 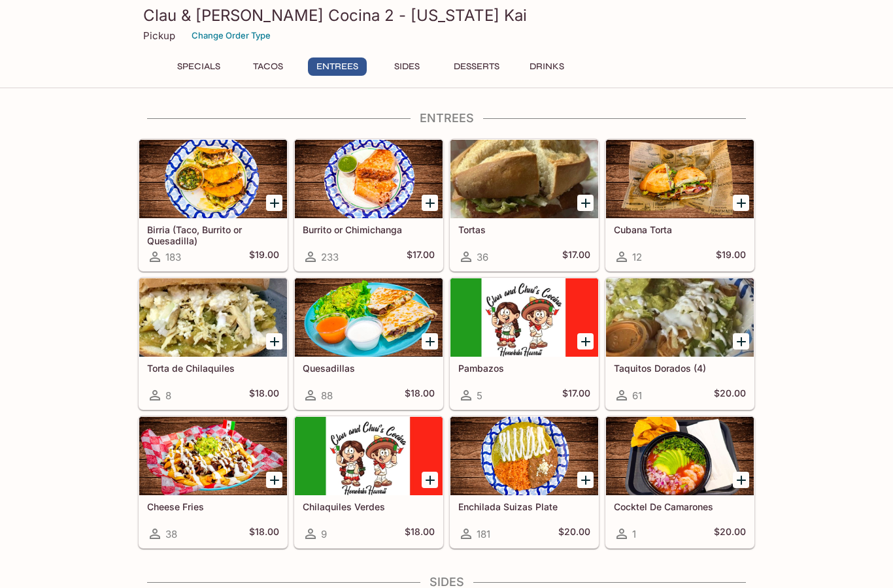 What do you see at coordinates (524, 344) in the screenshot?
I see `a: Pambazos5$17.00` at bounding box center [524, 344].